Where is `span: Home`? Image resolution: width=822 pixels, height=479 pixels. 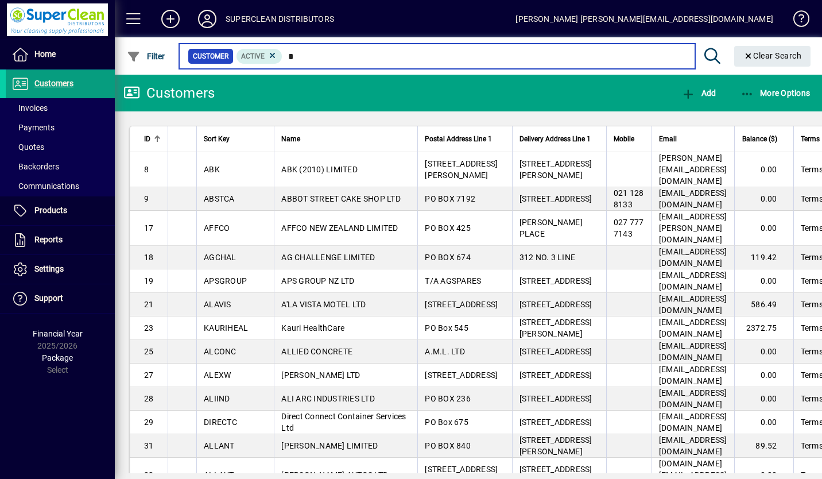
span: Home is located at coordinates (45, 54).